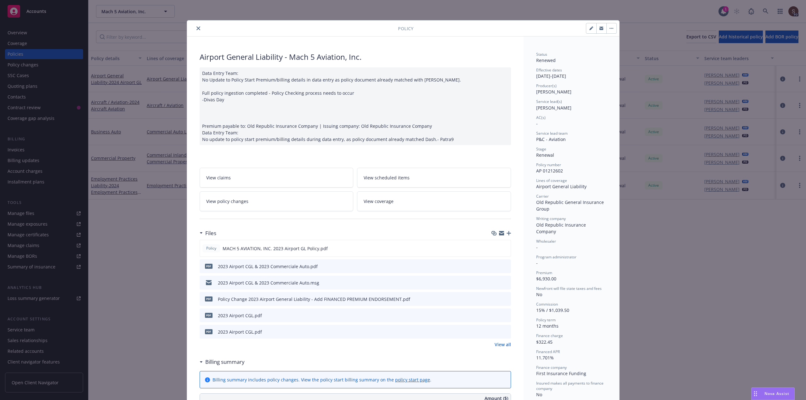 This screenshot has height=400, width=806. What do you see at coordinates (549, 165) in the screenshot?
I see `span: Policy number` at bounding box center [549, 165].